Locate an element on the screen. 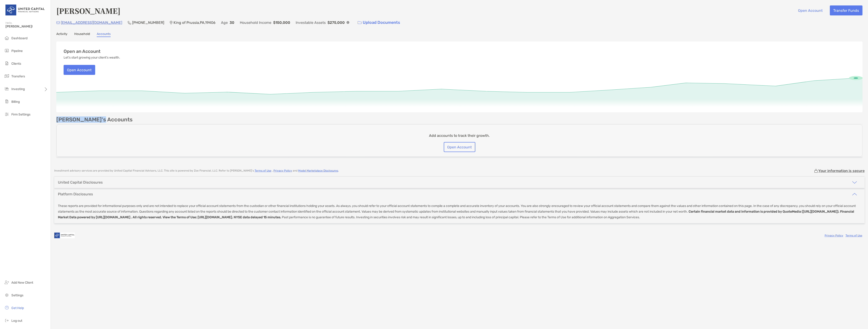 The height and width of the screenshot is (329, 868). p: These reports are provided for informational purposes only and are not intended to replace your o... is located at coordinates (460, 211).